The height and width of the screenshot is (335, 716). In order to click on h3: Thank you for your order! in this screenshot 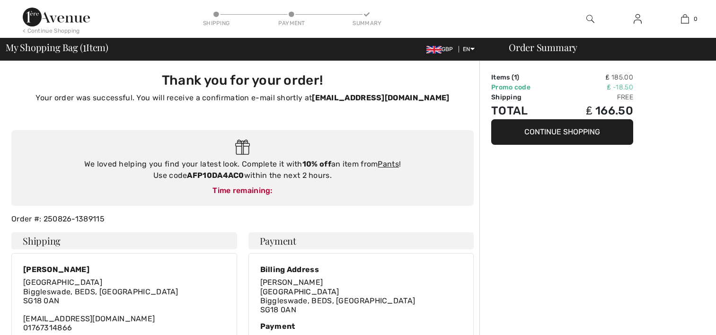, I will do `click(242, 80)`.